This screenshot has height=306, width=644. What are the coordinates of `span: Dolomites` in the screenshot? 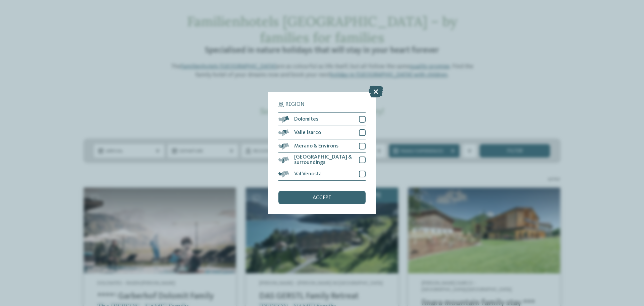 It's located at (306, 119).